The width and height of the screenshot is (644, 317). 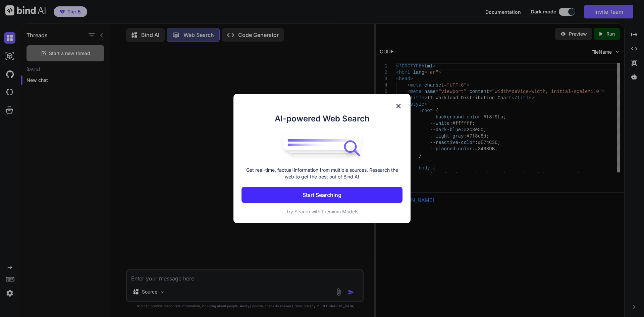 What do you see at coordinates (398, 106) in the screenshot?
I see `img: close` at bounding box center [398, 106].